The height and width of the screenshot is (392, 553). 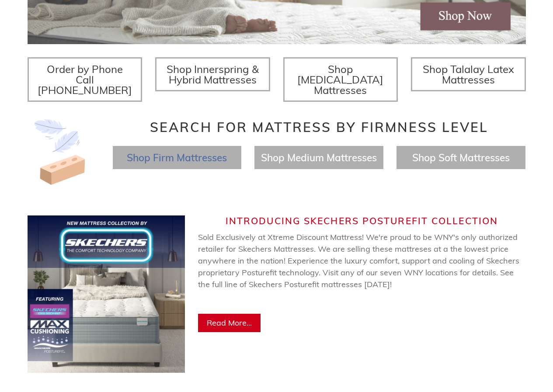 I want to click on span: Search for Mattress by Firmness Level, so click(x=319, y=127).